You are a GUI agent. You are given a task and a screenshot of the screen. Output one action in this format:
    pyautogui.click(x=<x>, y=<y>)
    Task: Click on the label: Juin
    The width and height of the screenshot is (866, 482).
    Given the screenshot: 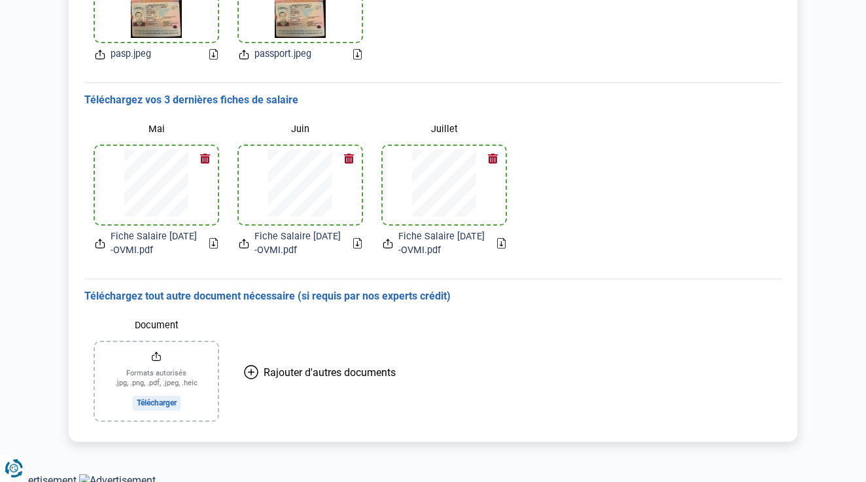 What is the action you would take?
    pyautogui.click(x=300, y=129)
    